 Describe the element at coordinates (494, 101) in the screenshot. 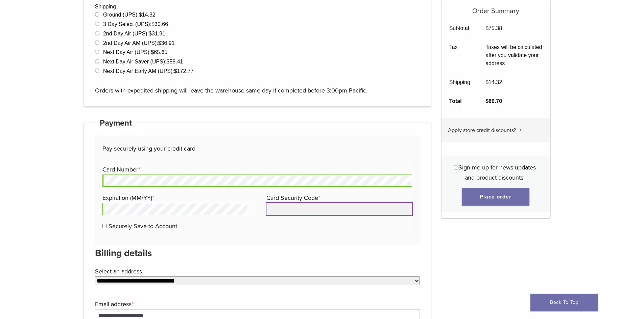

I see `bdi: 89.70` at that location.